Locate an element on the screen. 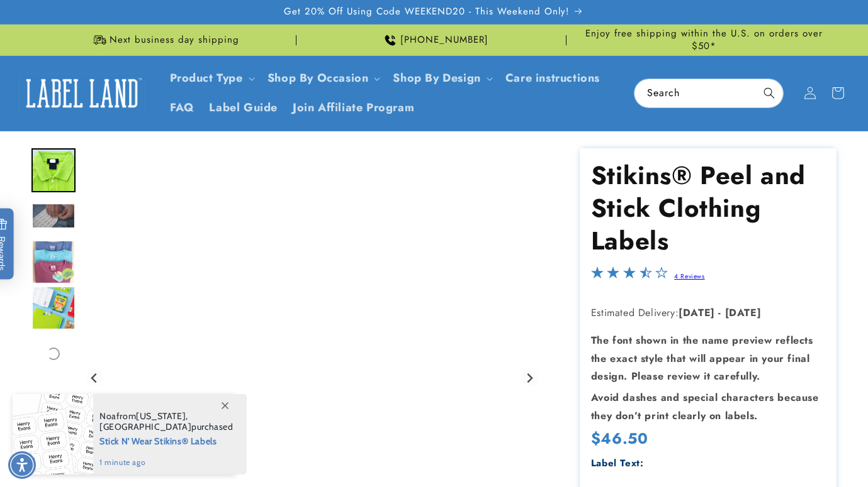 Image resolution: width=868 pixels, height=487 pixels. span: Next business day shipping is located at coordinates (174, 40).